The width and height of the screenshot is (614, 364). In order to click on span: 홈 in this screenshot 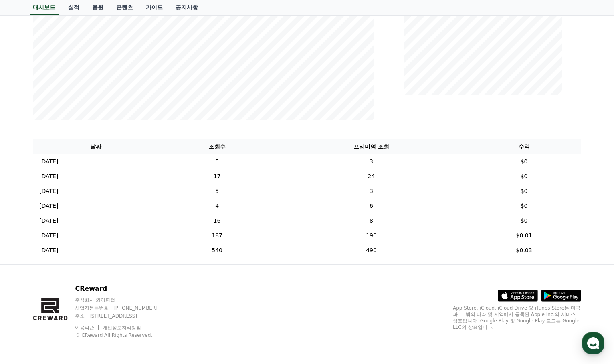, I will do `click(28, 269)`.